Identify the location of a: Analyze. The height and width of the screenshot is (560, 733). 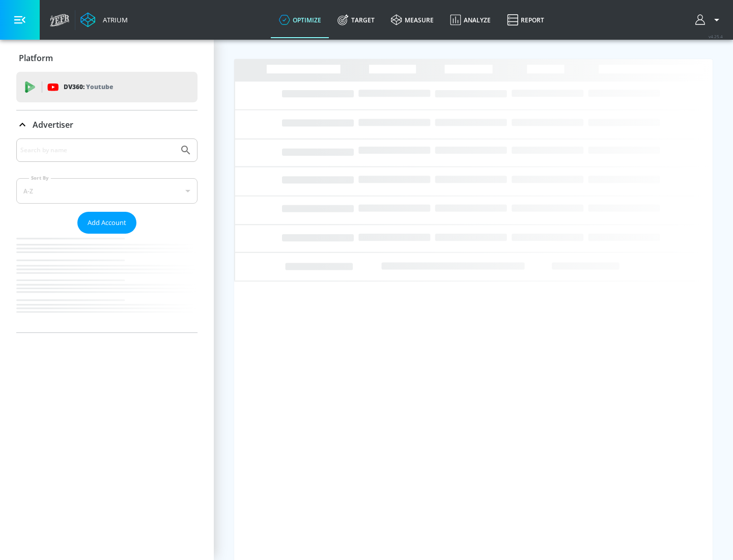
(470, 20).